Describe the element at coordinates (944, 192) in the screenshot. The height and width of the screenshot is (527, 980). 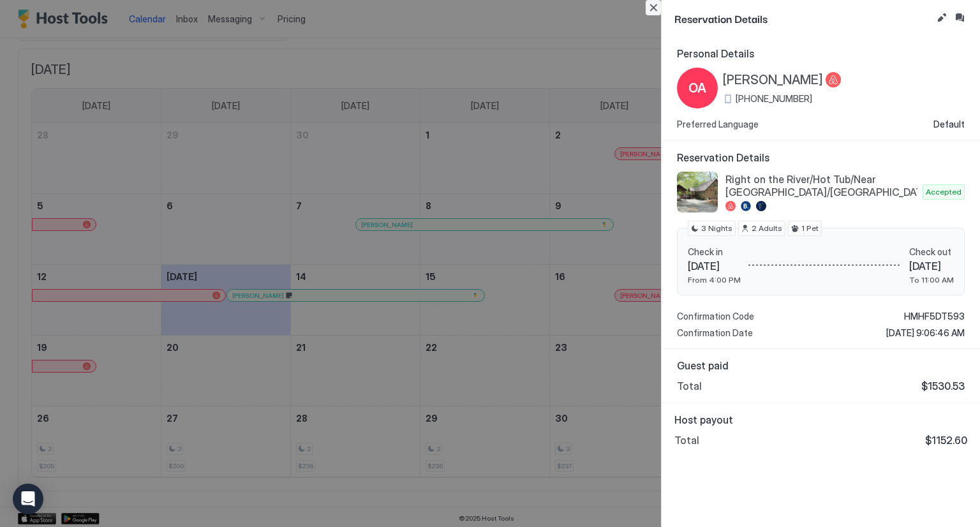
I see `span: Accepted` at that location.